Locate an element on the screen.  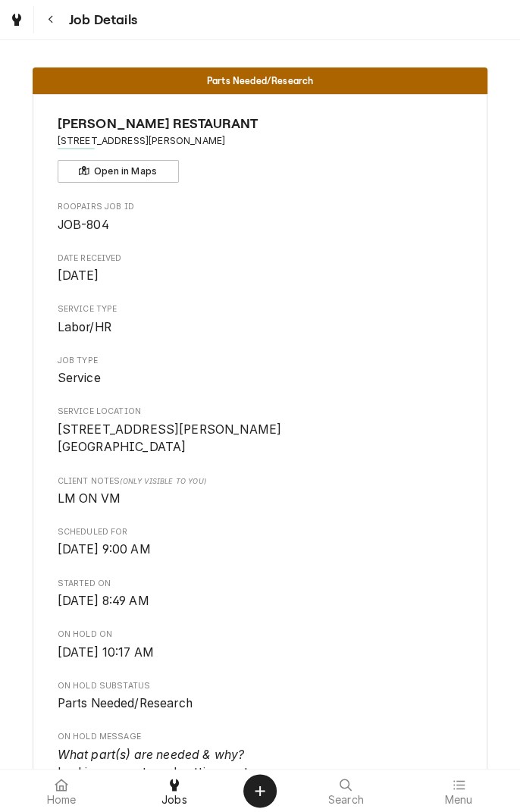
span: Client Notes is located at coordinates (260, 481).